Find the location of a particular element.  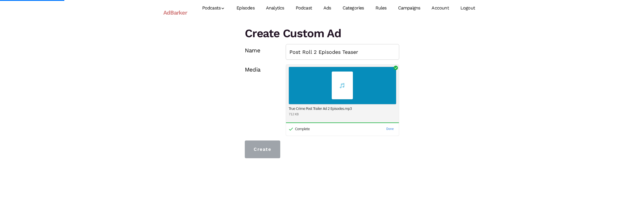

button: Done is located at coordinates (390, 129).